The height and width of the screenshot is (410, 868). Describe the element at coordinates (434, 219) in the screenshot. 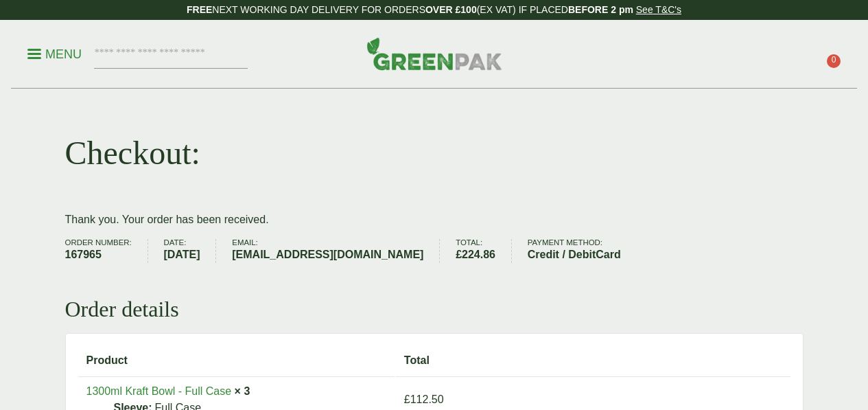

I see `p: Thank you. Your order has been received.` at that location.